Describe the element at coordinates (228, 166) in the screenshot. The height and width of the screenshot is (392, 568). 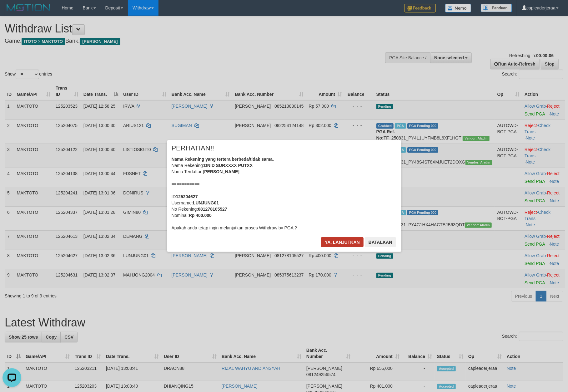
I see `b: DNID SURXXXX PUTXX` at that location.